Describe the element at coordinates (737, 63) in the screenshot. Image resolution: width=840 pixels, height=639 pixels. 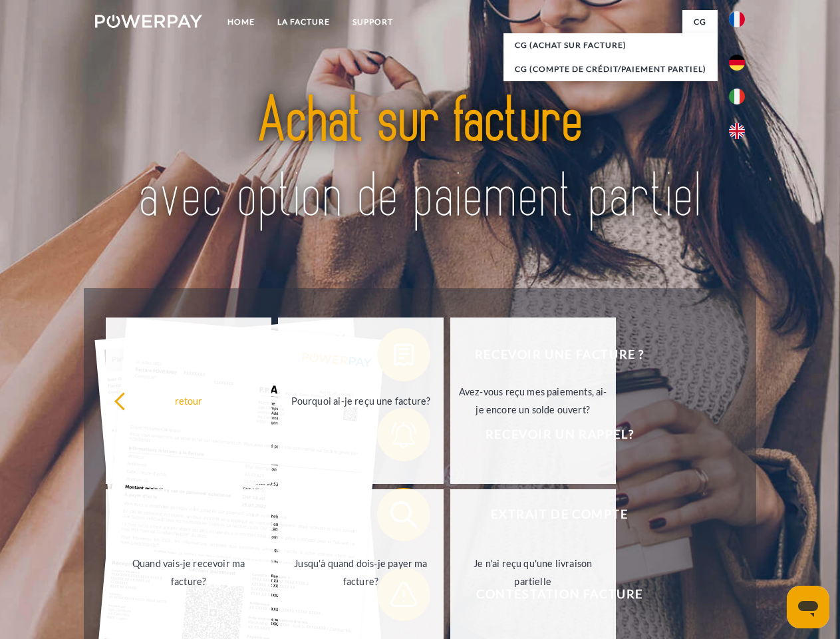
I see `img: de` at that location.